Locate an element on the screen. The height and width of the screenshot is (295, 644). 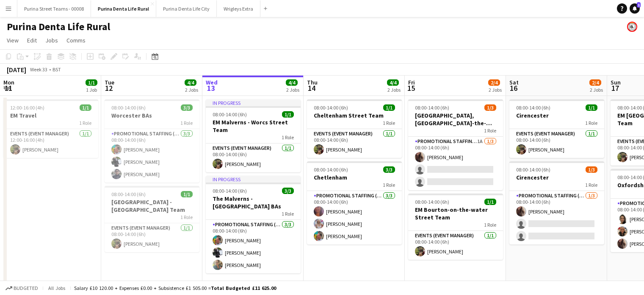
div: 1 Job is located at coordinates (92, 90).